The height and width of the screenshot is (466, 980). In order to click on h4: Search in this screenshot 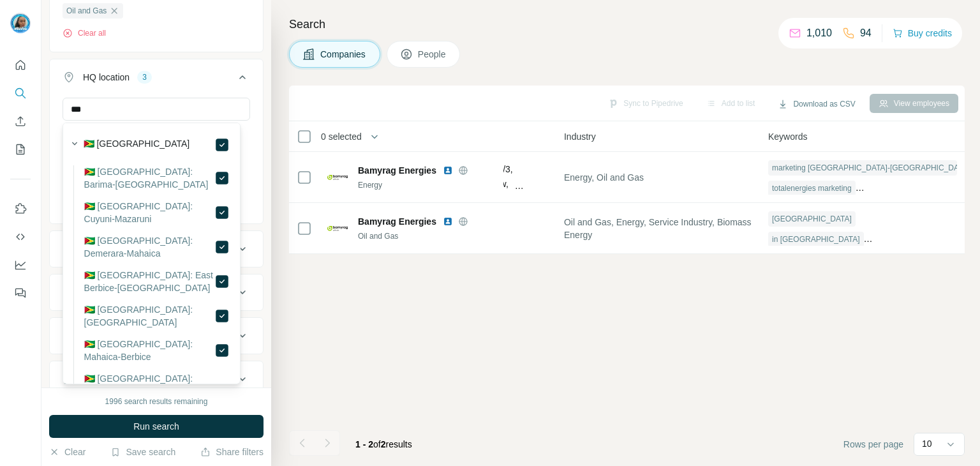, I will do `click(626, 24)`.